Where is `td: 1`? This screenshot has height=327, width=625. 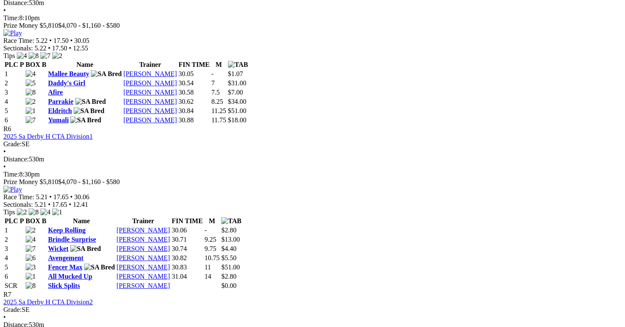 td: 1 is located at coordinates (14, 74).